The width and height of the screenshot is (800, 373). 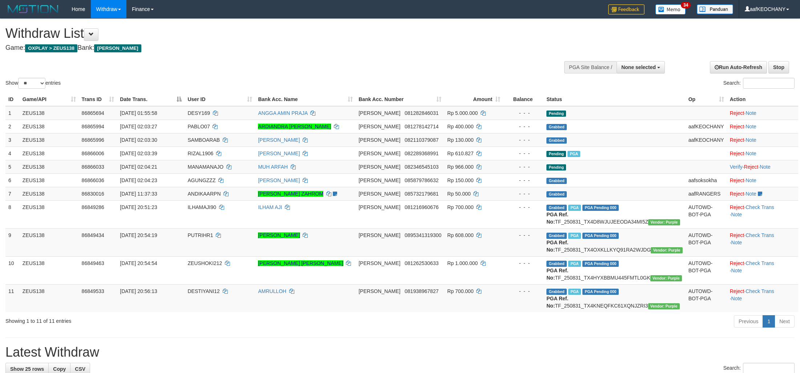 What do you see at coordinates (421, 167) in the screenshot?
I see `span: Copy 082346545103 to clipboard` at bounding box center [421, 167].